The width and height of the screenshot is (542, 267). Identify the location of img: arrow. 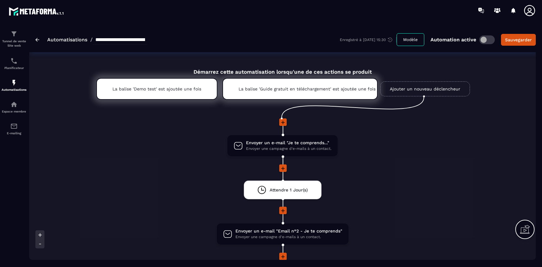
(37, 40).